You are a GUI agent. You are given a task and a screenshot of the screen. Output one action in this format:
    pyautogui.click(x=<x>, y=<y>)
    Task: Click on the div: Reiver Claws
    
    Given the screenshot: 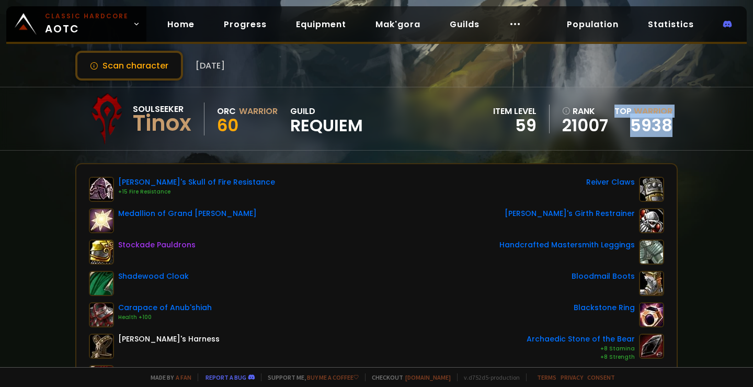 What is the action you would take?
    pyautogui.click(x=610, y=182)
    